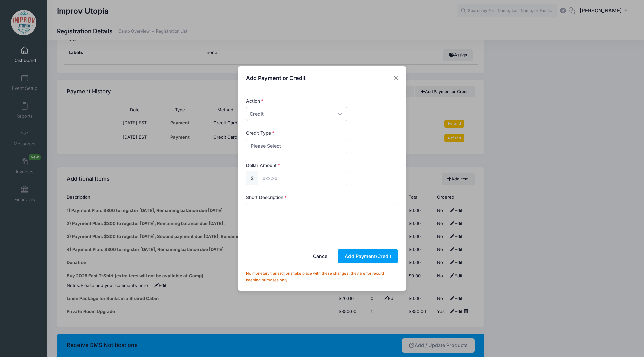  Describe the element at coordinates (321, 256) in the screenshot. I see `button: Cancel` at that location.